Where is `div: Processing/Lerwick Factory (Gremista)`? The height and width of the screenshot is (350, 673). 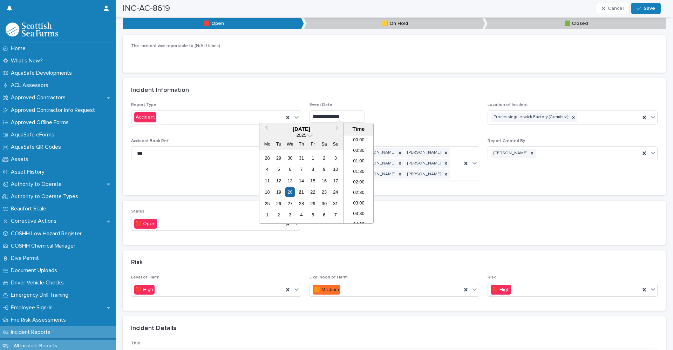
div: Processing/Lerwick Factory (Gremista) is located at coordinates (531, 117).